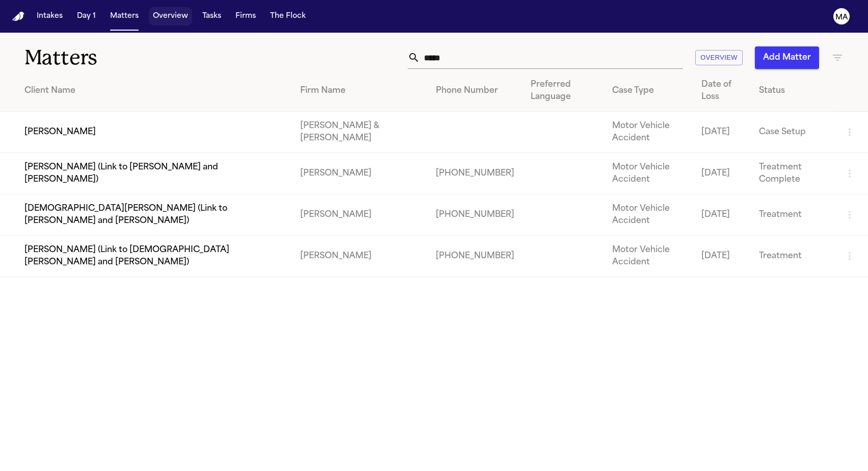 The image size is (868, 471). What do you see at coordinates (648, 91) in the screenshot?
I see `div: Case Type` at bounding box center [648, 91].